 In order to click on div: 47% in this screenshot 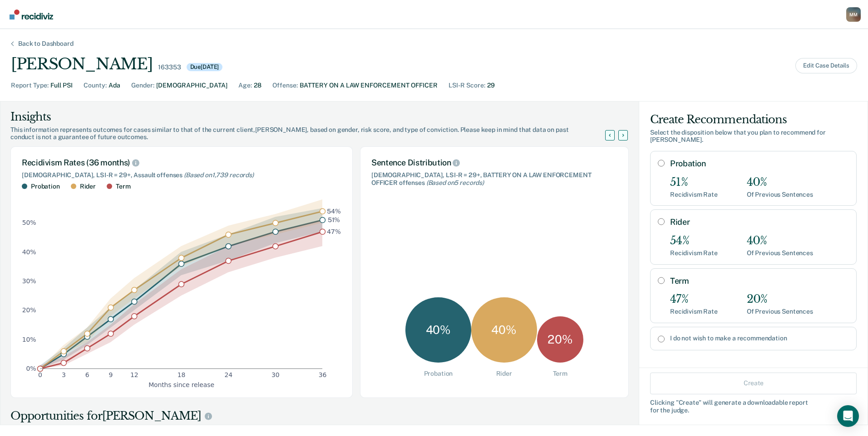, I will do `click(694, 300)`.